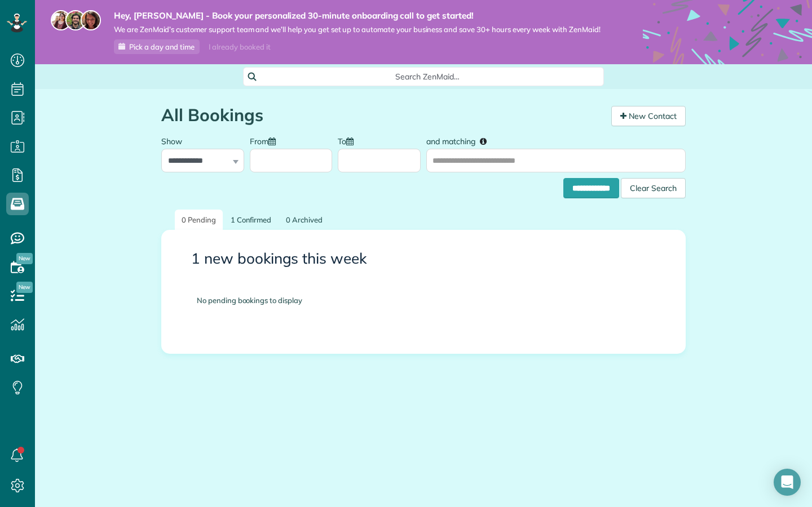  Describe the element at coordinates (382, 115) in the screenshot. I see `h1: All Bookings` at that location.